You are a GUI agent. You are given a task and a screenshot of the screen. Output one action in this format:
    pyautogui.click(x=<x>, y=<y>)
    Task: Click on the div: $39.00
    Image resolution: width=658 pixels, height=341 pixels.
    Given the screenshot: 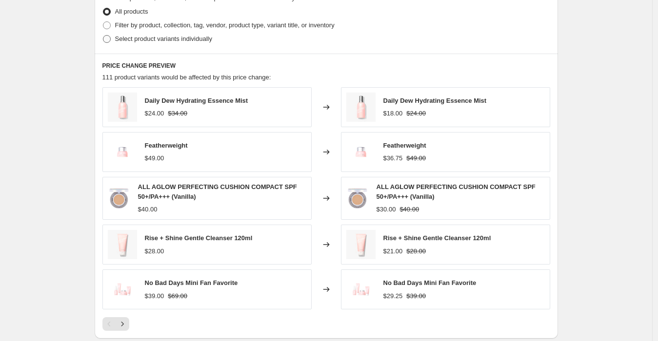 What is the action you would take?
    pyautogui.click(x=155, y=296)
    